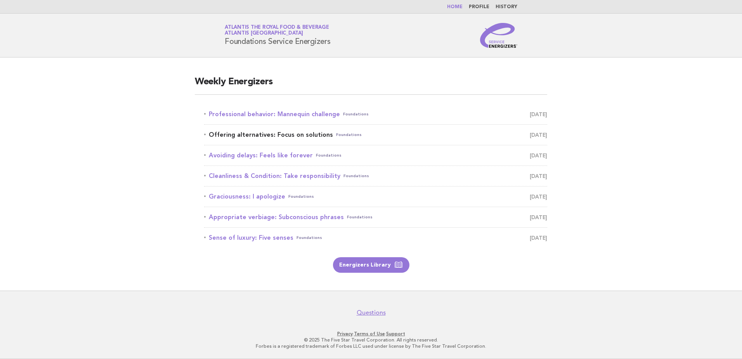  What do you see at coordinates (371, 340) in the screenshot?
I see `p: © 2025 The Five Star Travel Corporation. All rights reserved.` at bounding box center [371, 340].